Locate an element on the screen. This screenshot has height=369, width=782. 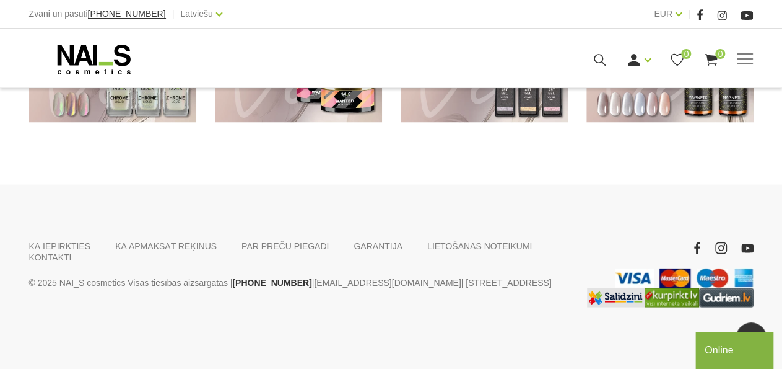
a: LIETOŠANAS NOTEIKUMI is located at coordinates (479, 245).